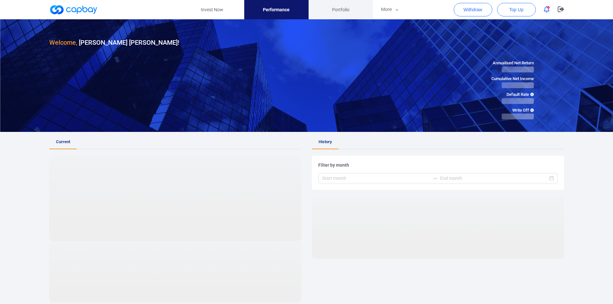  Describe the element at coordinates (63, 42) in the screenshot. I see `span: Welcome,` at that location.